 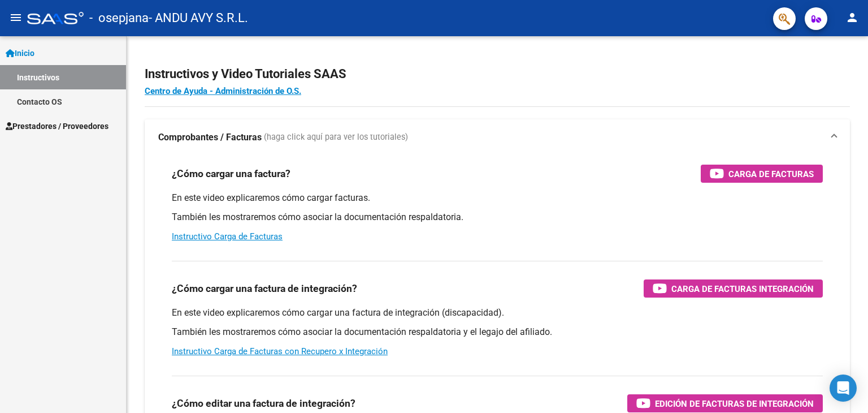 I want to click on p: En este video explicaremos cómo cargar facturas., so click(x=497, y=198).